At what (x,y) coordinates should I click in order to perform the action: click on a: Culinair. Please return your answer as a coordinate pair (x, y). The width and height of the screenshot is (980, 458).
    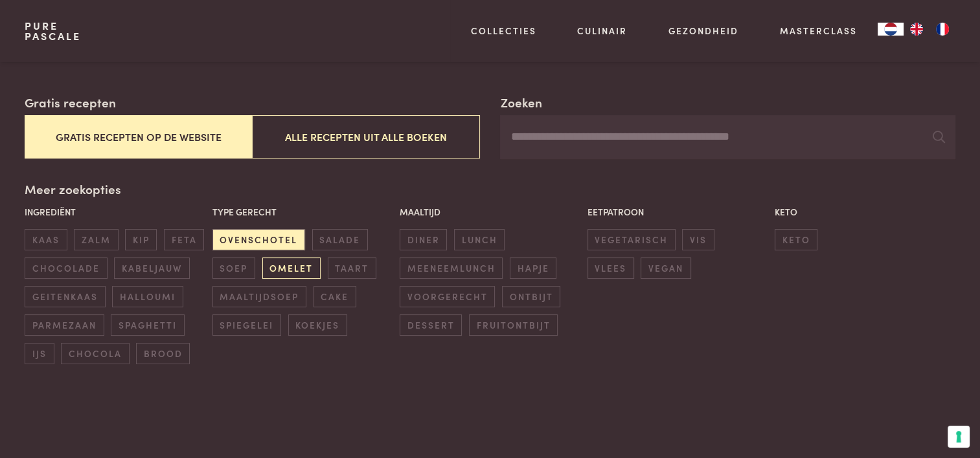
    Looking at the image, I should click on (602, 31).